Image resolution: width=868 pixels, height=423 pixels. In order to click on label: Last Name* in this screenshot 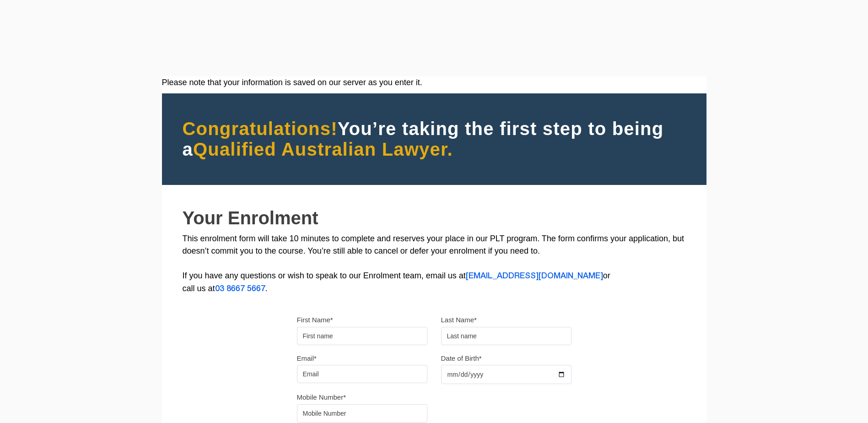, I will do `click(459, 320)`.